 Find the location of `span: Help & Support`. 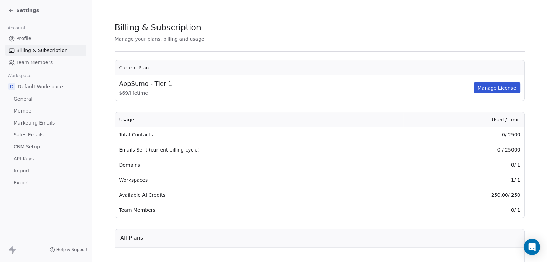

span: Help & Support is located at coordinates (72, 249).